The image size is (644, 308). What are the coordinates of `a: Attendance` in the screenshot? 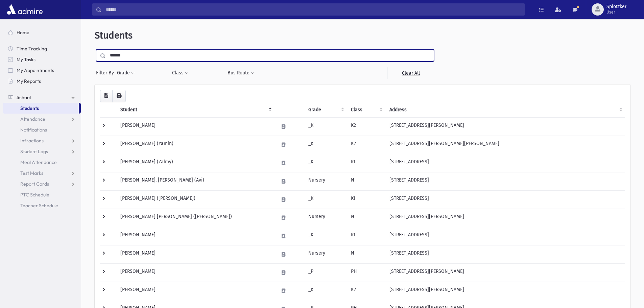 It's located at (41, 119).